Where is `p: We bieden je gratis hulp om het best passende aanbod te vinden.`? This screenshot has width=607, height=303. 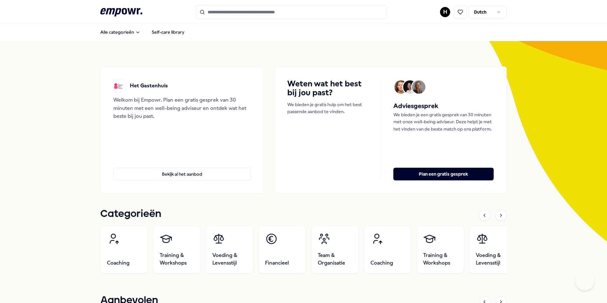 p: We bieden je gratis hulp om het best passende aanbod te vinden. is located at coordinates (327, 108).